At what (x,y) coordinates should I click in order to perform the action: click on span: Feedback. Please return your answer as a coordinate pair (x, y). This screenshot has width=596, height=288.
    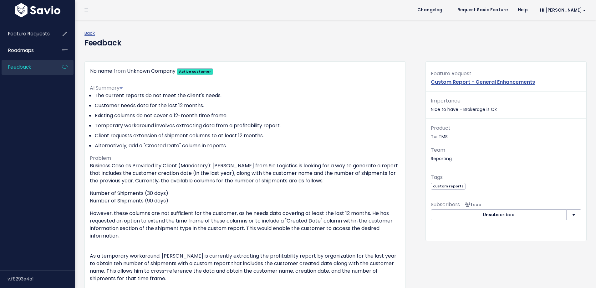
    Looking at the image, I should click on (19, 67).